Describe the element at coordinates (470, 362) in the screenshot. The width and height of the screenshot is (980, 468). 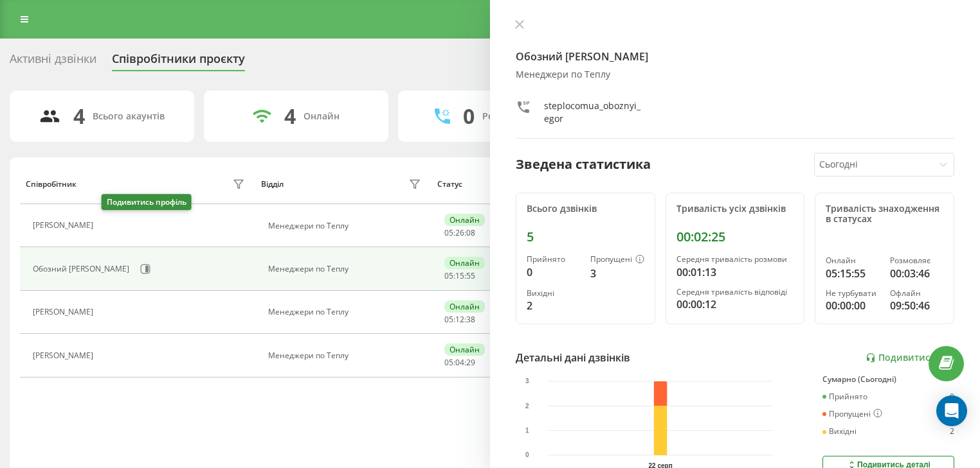
I see `span: 29` at that location.